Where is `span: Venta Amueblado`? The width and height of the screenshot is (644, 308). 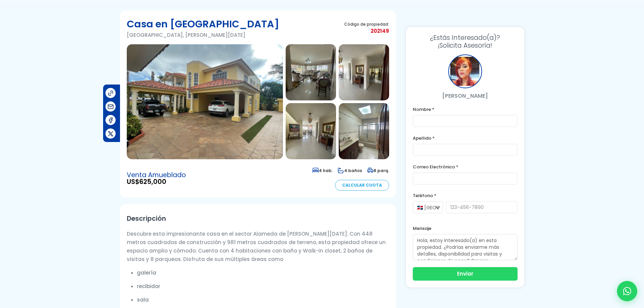
span: Venta Amueblado is located at coordinates (156, 175).